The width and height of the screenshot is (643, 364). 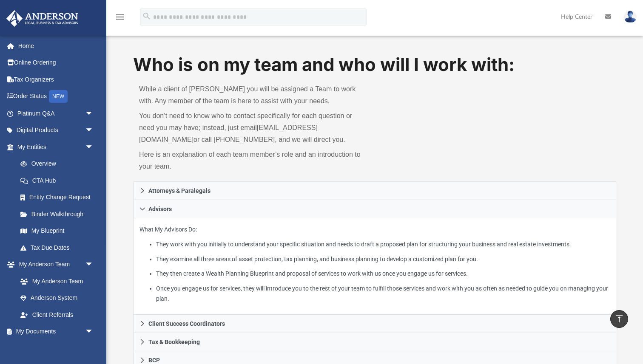 I want to click on span: Attorneys & Paralegals, so click(x=180, y=191).